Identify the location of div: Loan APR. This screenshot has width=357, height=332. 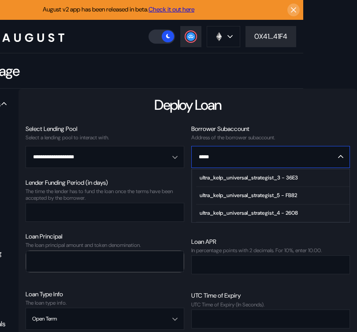
(271, 242).